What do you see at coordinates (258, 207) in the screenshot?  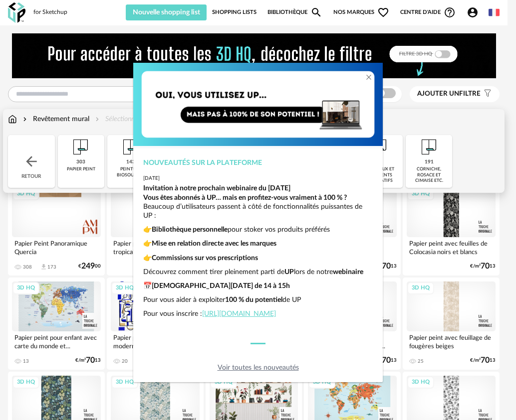 I see `p: Beaucoup d’utilisateurs passent à côté de fonctionnalités puissantes de UP :` at bounding box center [258, 207].